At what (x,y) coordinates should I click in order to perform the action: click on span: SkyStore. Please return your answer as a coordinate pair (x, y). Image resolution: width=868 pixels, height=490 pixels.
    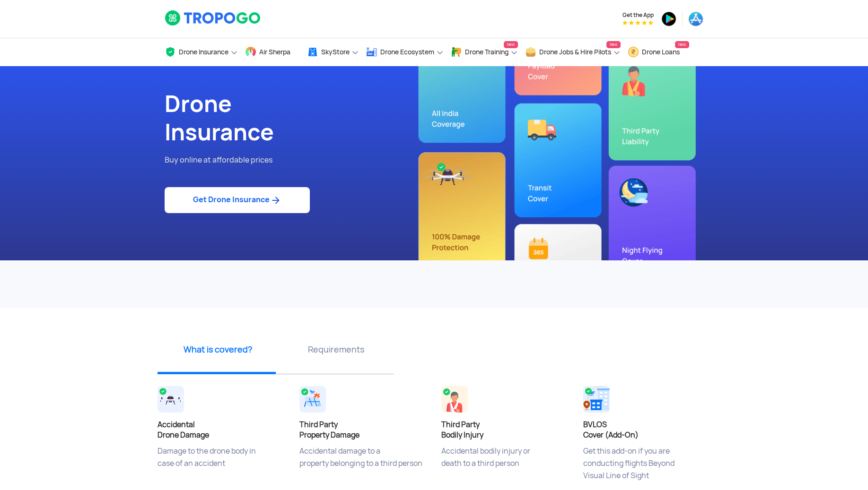
    Looking at the image, I should click on (335, 52).